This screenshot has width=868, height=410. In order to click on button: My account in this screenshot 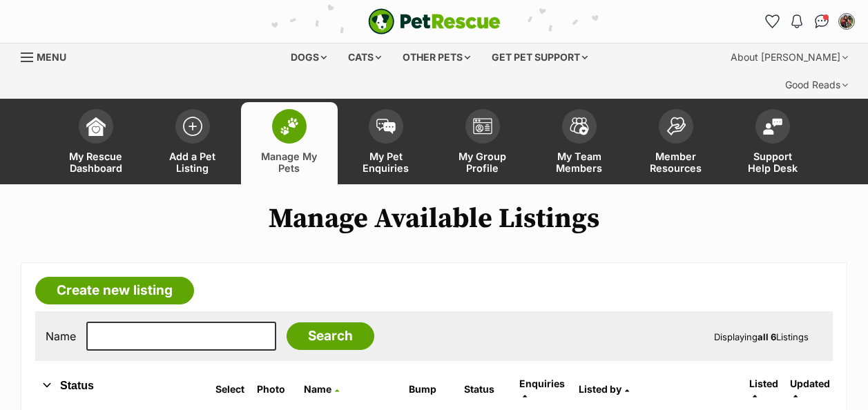, I will do `click(847, 21)`.